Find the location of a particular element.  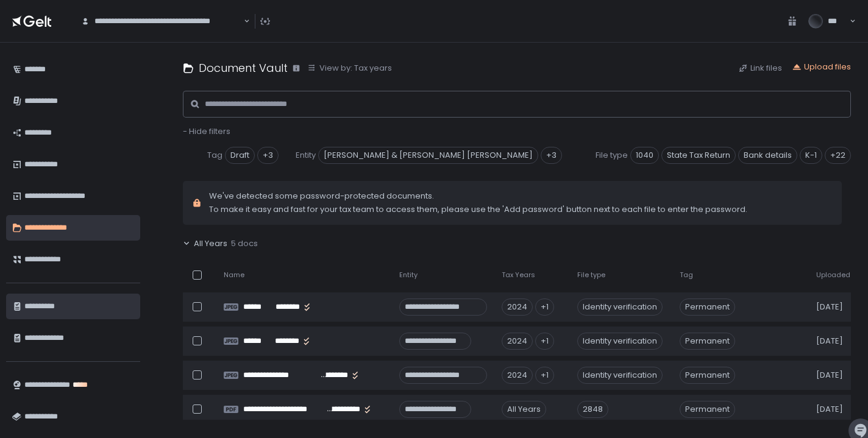

span: Draft is located at coordinates (240, 155).